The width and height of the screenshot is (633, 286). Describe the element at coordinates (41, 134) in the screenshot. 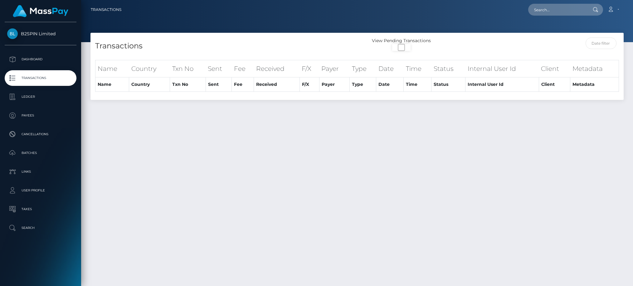

I see `a: Cancellations` at that location.